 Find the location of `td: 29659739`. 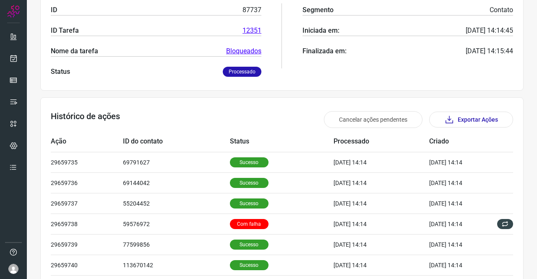

td: 29659739 is located at coordinates (87, 244).